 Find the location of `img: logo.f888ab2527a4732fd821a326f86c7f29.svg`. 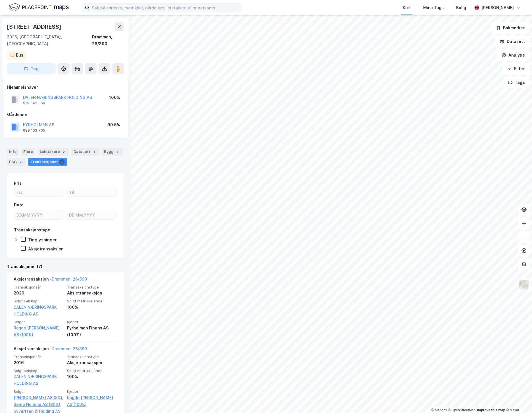

img: logo.f888ab2527a4732fd821a326f86c7f29.svg is located at coordinates (39, 7).